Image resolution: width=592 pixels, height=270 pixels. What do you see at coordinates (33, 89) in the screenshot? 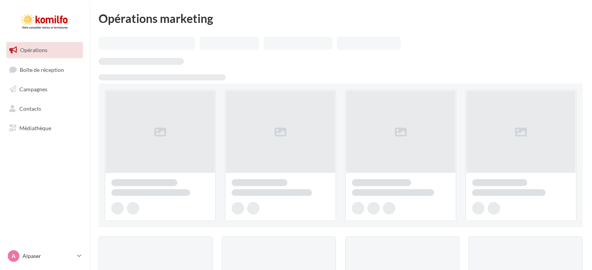
I see `span: Campagnes` at bounding box center [33, 89].